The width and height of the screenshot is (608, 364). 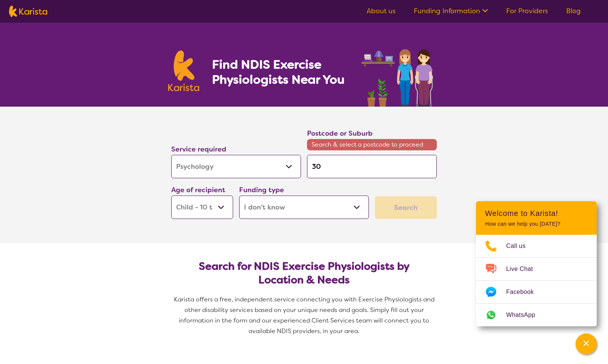 I want to click on a: About us, so click(x=381, y=11).